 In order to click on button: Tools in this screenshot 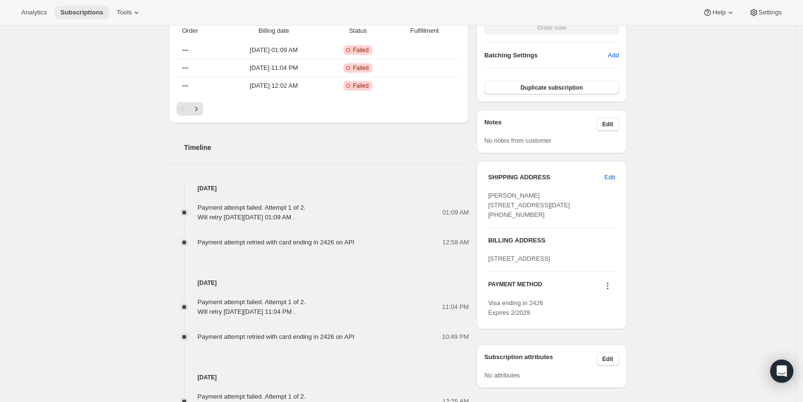, I will do `click(129, 13)`.